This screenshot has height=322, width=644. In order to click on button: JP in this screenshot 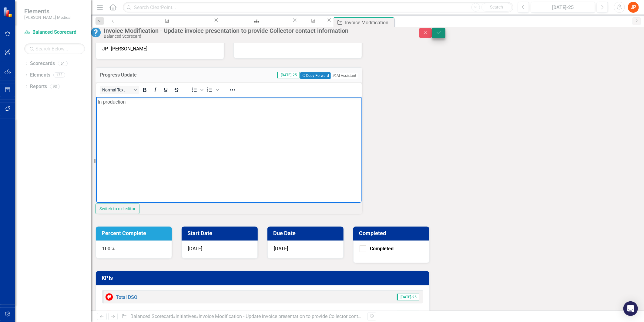, I will do `click(633, 7)`.